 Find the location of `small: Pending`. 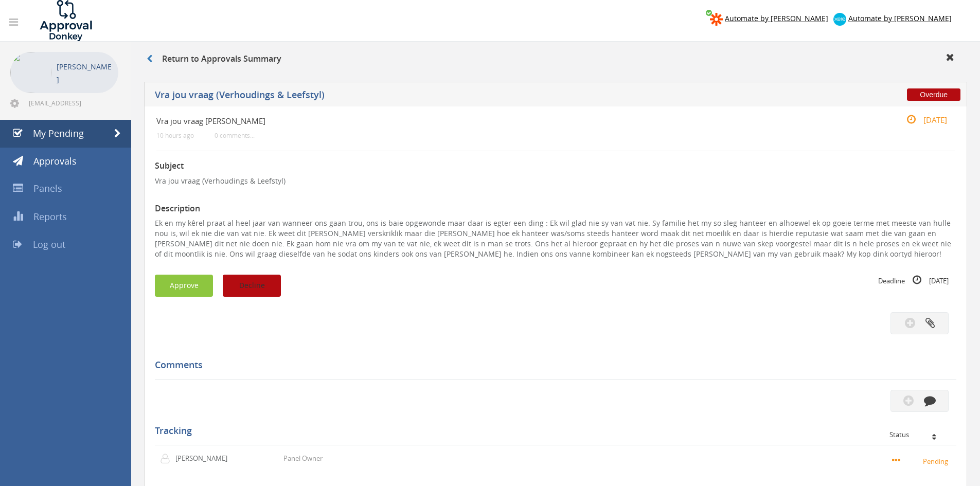

small: Pending is located at coordinates (922, 461).